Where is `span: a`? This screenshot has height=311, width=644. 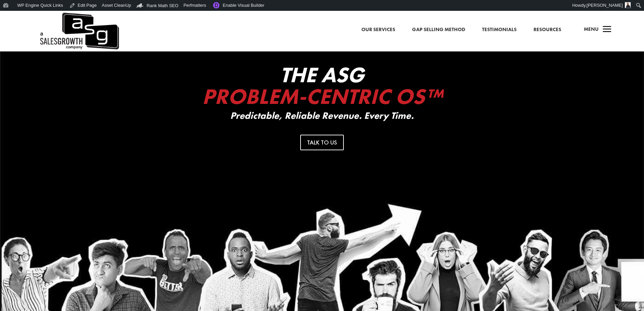
span: a is located at coordinates (607, 30).